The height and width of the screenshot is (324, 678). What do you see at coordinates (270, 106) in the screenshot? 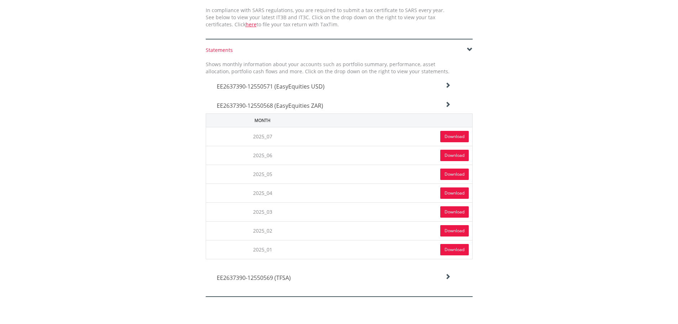
I see `span: EE2637390-12550568 (EasyEquities ZAR)` at bounding box center [270, 106].